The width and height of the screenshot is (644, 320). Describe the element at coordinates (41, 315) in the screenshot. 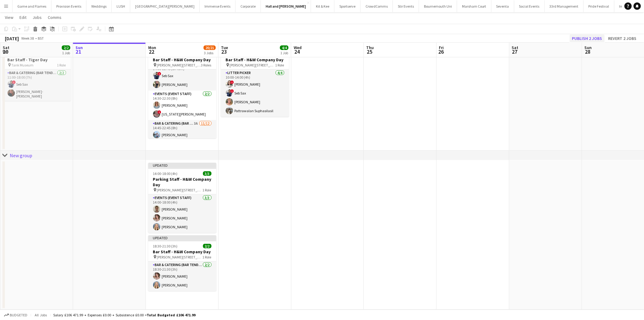

I see `span: All jobs` at that location.